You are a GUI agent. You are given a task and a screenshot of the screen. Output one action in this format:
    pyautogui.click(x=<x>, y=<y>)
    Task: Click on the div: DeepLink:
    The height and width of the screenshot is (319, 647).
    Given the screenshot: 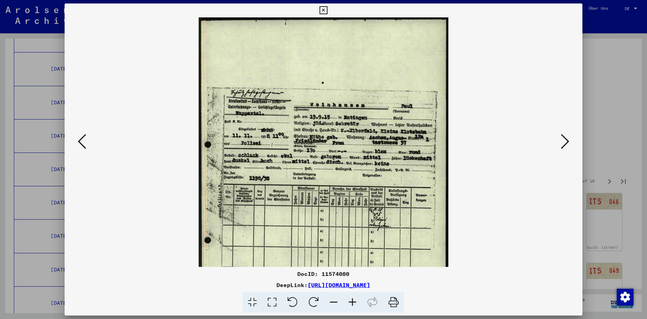 What is the action you would take?
    pyautogui.click(x=323, y=285)
    